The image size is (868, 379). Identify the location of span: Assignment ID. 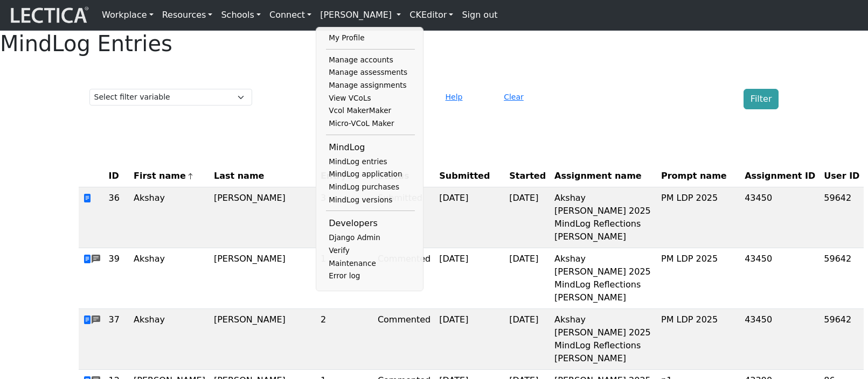
(779, 176).